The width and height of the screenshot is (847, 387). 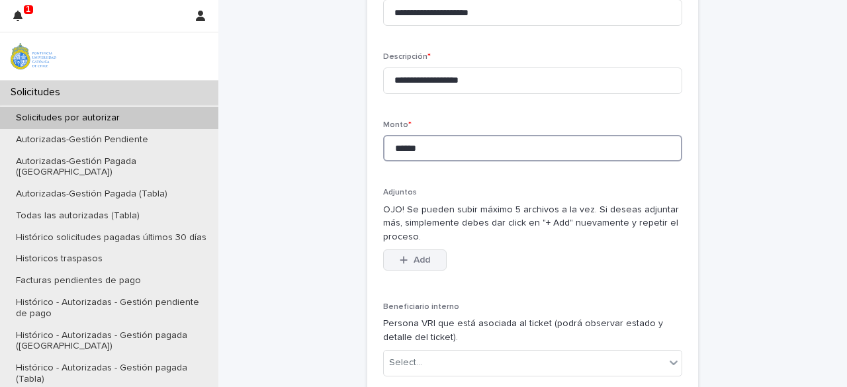 I want to click on p: Todas las autorizadas (Tabla), so click(x=77, y=216).